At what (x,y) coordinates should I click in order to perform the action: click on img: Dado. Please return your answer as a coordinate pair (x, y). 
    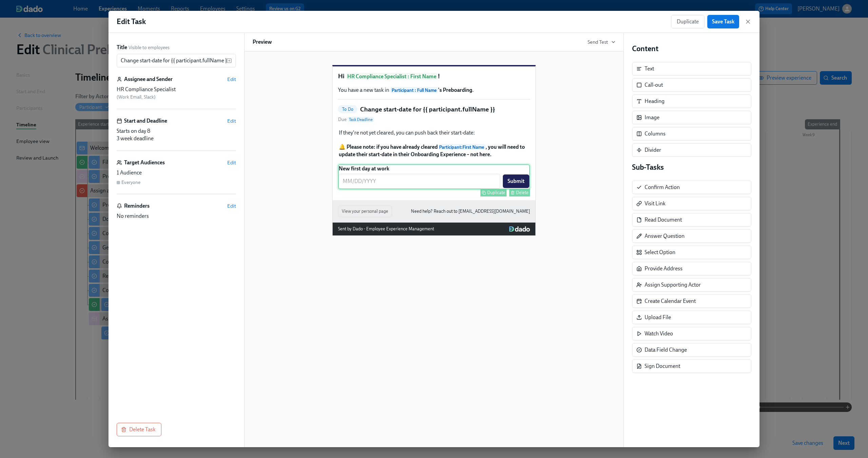
    Looking at the image, I should click on (519, 229).